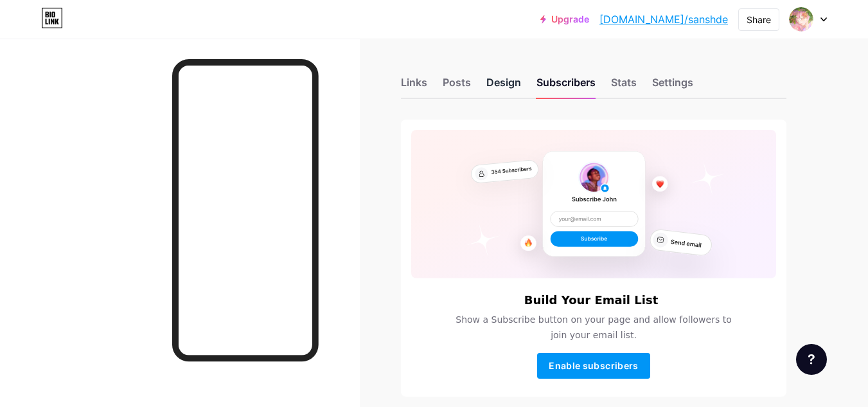 This screenshot has height=407, width=868. I want to click on div: Design, so click(503, 86).